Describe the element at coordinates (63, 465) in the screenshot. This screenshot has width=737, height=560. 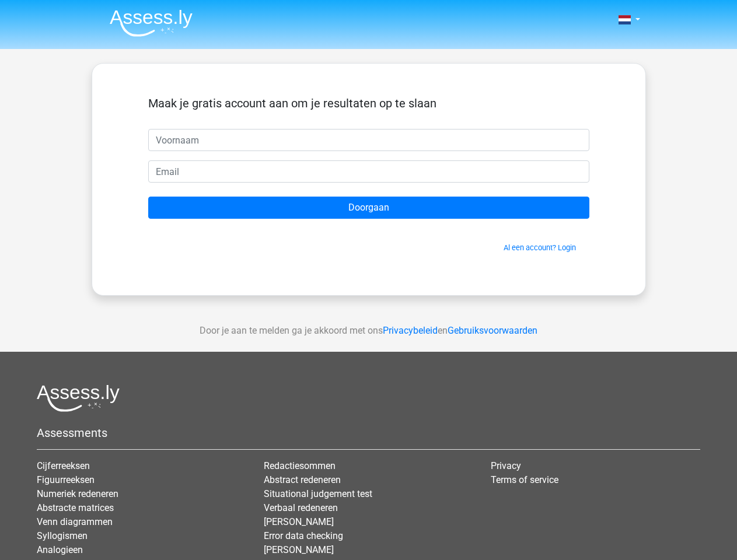
I see `a: Cijferreeksen` at that location.